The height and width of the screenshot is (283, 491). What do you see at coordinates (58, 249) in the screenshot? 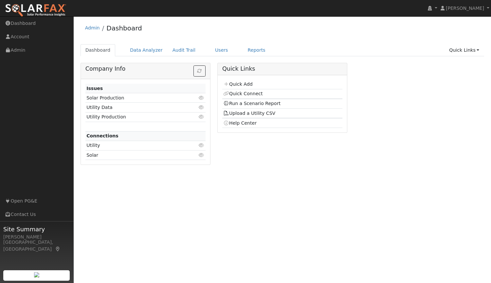
I see `a: Map` at bounding box center [58, 249].